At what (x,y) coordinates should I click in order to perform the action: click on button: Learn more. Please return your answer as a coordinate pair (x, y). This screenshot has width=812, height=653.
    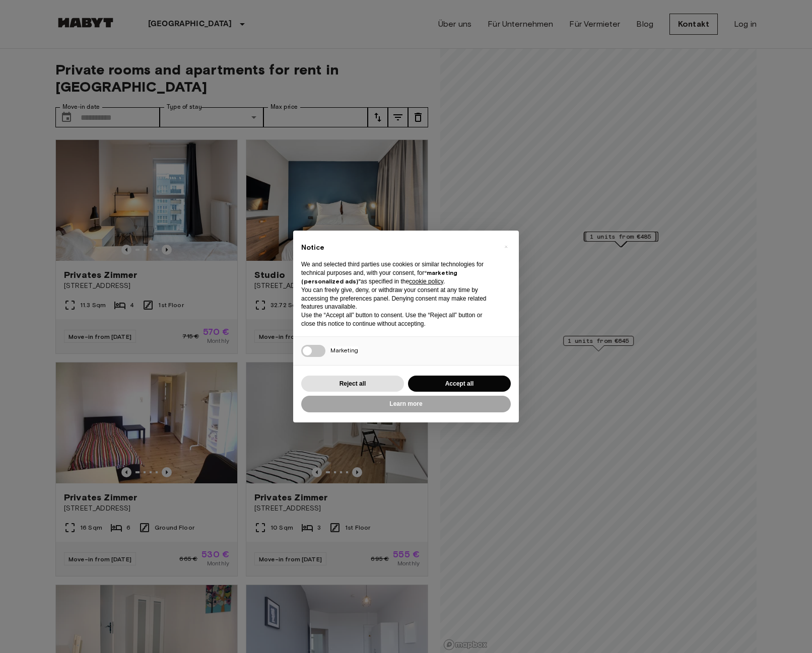
    Looking at the image, I should click on (406, 404).